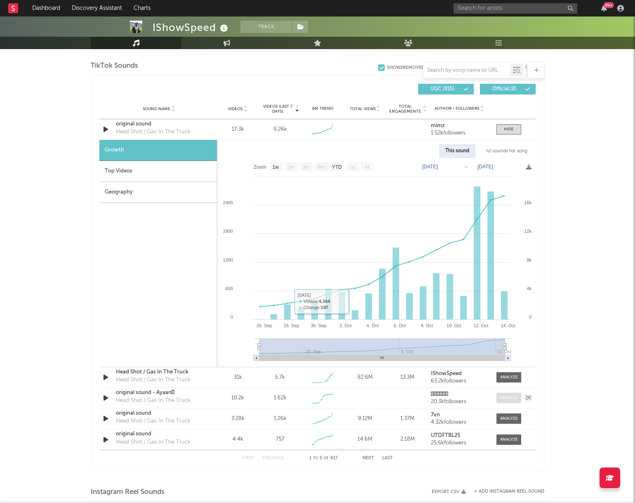 This screenshot has height=503, width=635. I want to click on a: 7vn, so click(460, 415).